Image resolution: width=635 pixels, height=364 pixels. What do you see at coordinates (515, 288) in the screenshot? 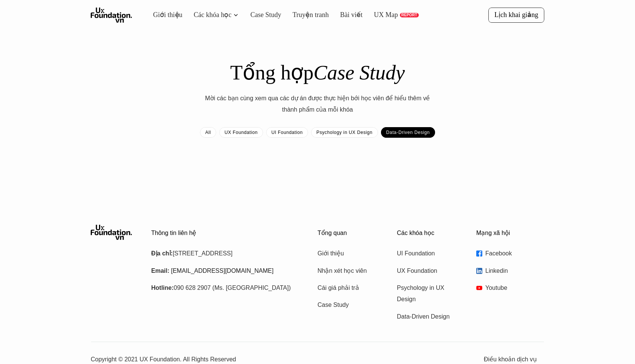
I see `p: Youtube` at bounding box center [515, 288].